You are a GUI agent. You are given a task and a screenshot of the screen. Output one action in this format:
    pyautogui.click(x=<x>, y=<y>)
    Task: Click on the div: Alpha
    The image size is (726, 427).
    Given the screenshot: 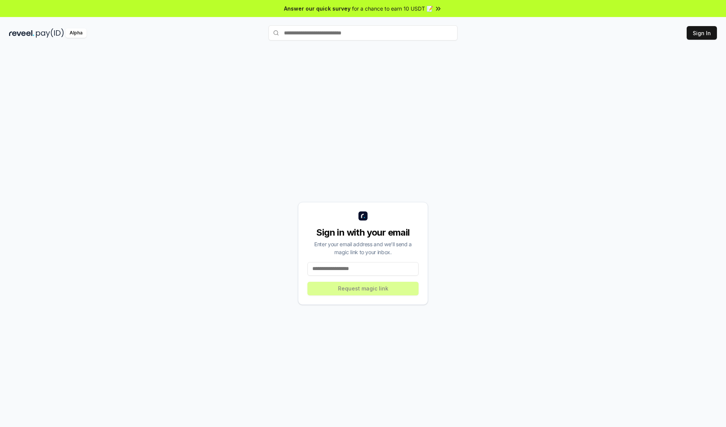 What is the action you would take?
    pyautogui.click(x=76, y=33)
    